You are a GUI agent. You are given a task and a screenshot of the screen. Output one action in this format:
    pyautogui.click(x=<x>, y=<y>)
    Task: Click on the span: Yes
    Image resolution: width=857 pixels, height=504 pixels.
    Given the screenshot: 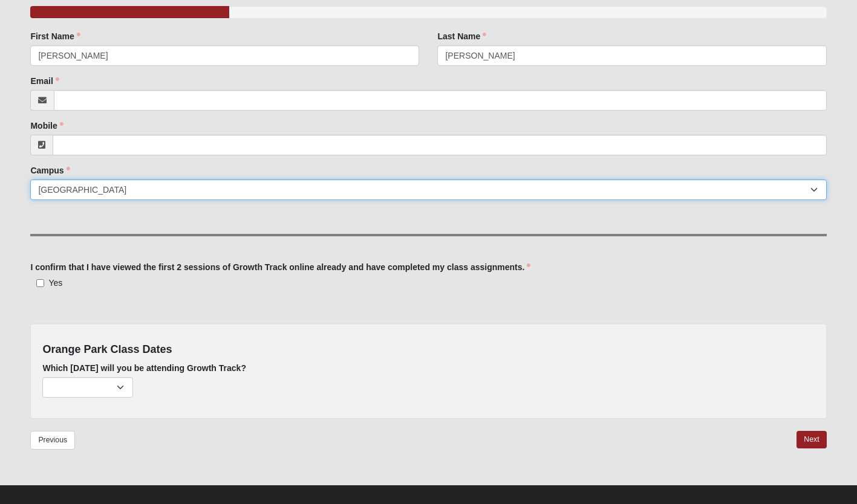 What is the action you would take?
    pyautogui.click(x=55, y=283)
    